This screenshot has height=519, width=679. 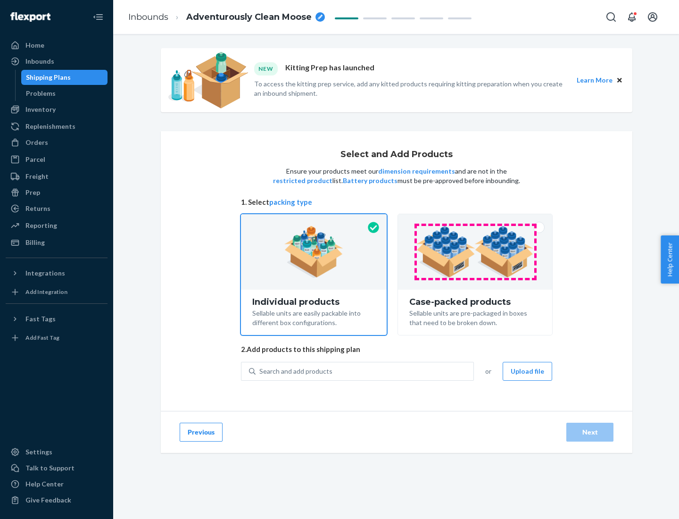 What do you see at coordinates (35, 159) in the screenshot?
I see `div: Parcel` at bounding box center [35, 159].